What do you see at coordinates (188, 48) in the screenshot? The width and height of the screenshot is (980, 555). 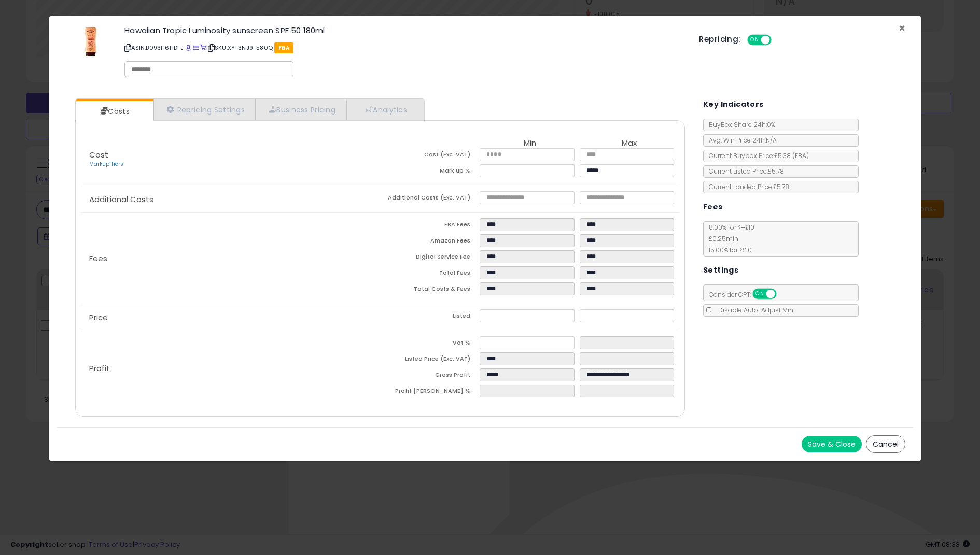 I see `a: BuyBox page` at bounding box center [188, 48].